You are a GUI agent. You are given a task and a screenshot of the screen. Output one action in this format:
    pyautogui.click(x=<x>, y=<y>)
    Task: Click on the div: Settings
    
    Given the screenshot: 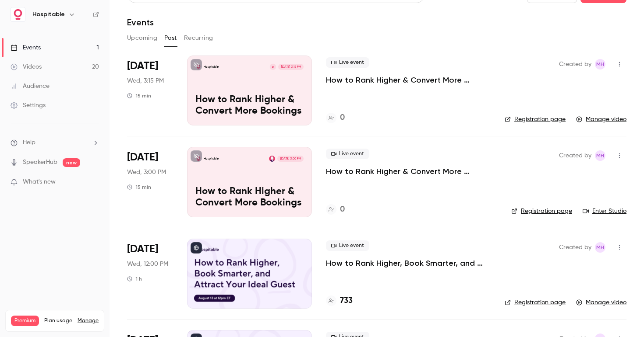 What is the action you would take?
    pyautogui.click(x=28, y=105)
    